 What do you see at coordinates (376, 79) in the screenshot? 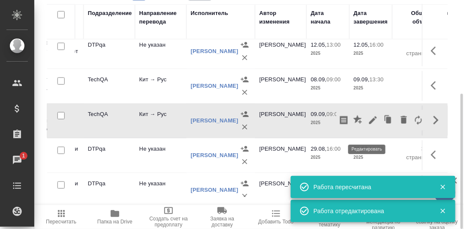
I see `p: 13:30` at bounding box center [376, 79].